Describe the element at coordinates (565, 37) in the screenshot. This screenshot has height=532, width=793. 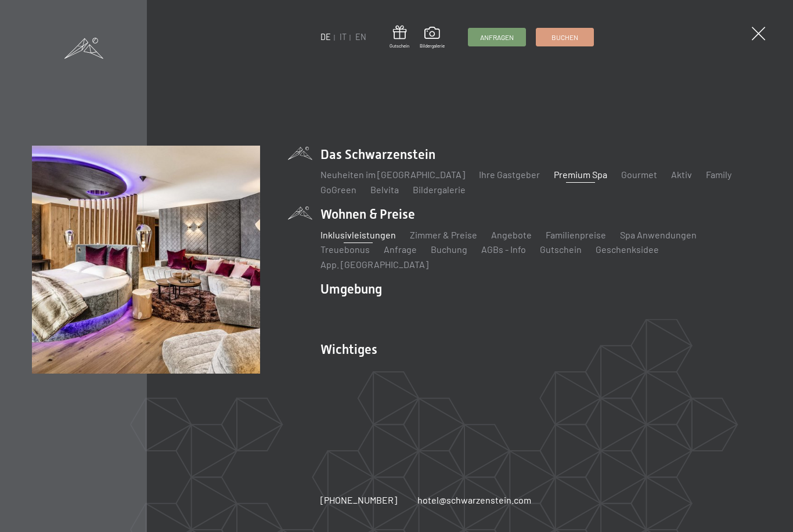
I see `a: Buchen` at that location.